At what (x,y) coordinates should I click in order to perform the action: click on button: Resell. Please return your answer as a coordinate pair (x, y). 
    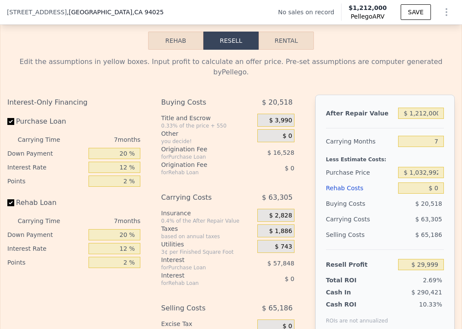
    Looking at the image, I should click on (231, 41).